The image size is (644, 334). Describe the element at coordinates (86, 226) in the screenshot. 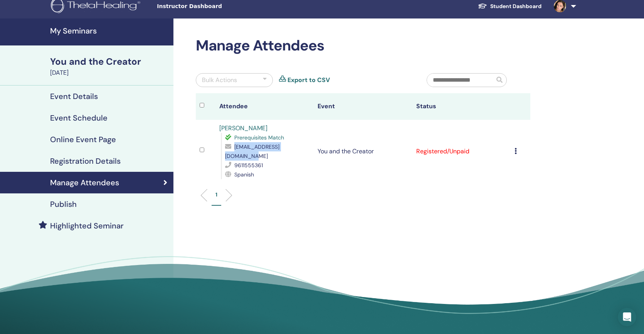

I see `h4: Highlighted Seminar` at that location.